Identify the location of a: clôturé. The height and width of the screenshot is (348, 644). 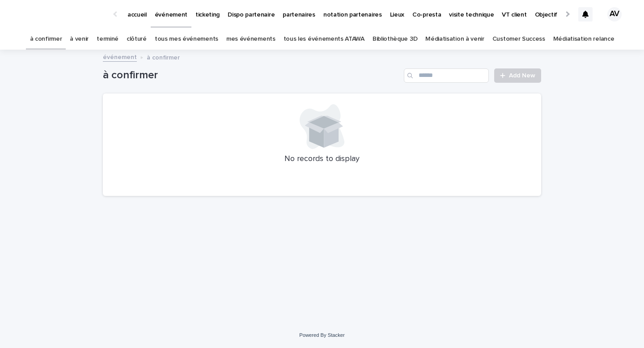
(136, 39).